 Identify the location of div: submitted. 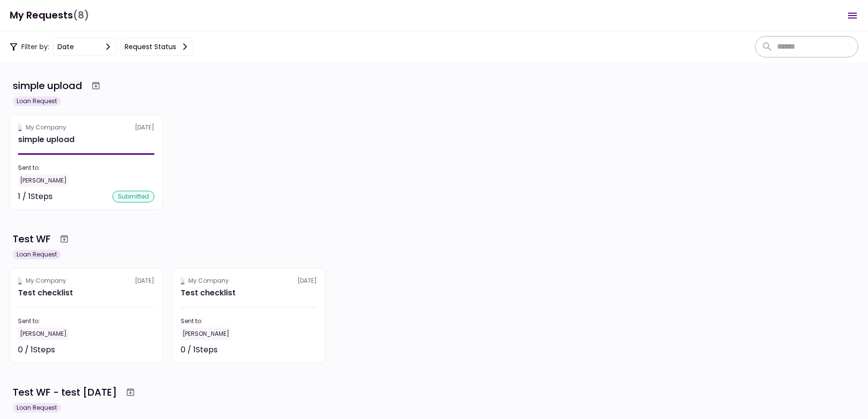
(134, 197).